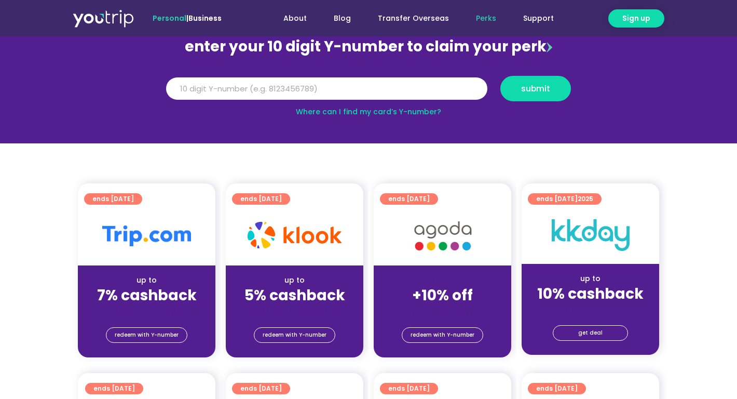  Describe the element at coordinates (413, 18) in the screenshot. I see `a: Transfer Overseas` at that location.